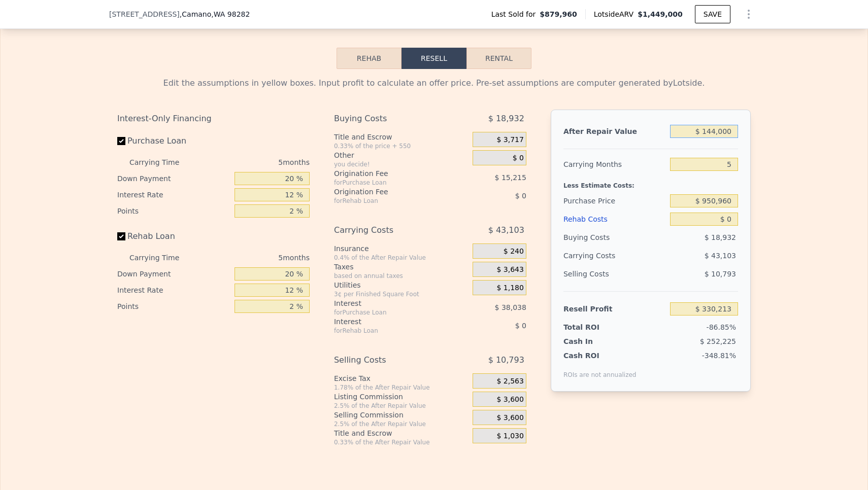 This screenshot has width=868, height=490. What do you see at coordinates (614, 201) in the screenshot?
I see `div: Purchase Price` at bounding box center [614, 201].